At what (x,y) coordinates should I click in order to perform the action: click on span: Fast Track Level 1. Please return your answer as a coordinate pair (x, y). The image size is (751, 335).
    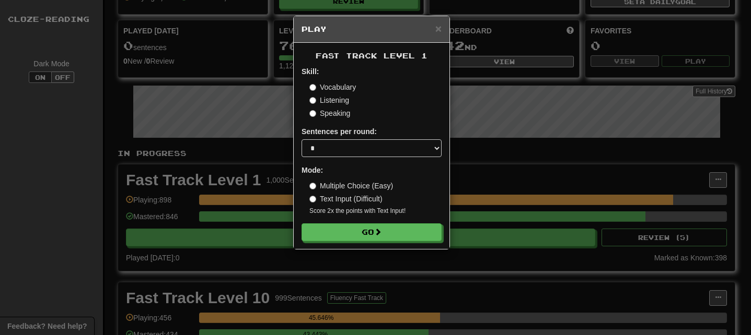
    Looking at the image, I should click on (372, 55).